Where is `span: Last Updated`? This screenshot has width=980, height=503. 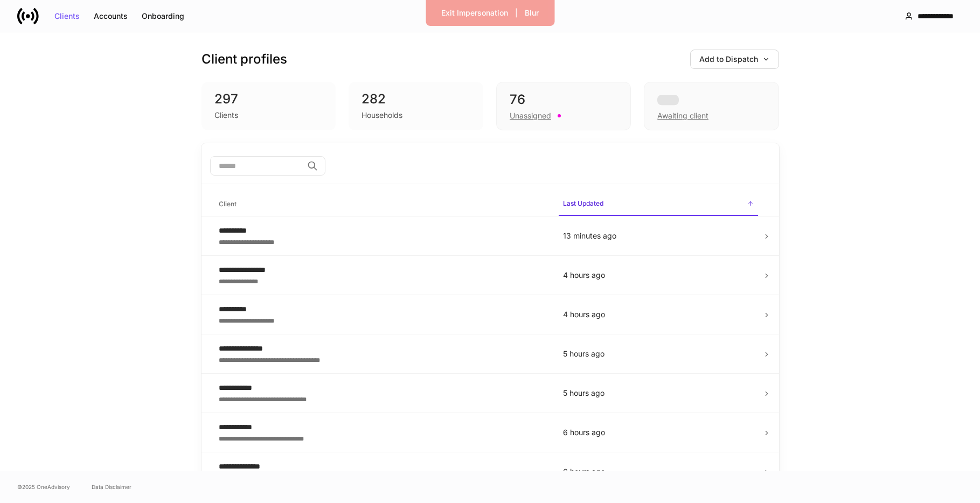
span: Last Updated is located at coordinates (659, 204).